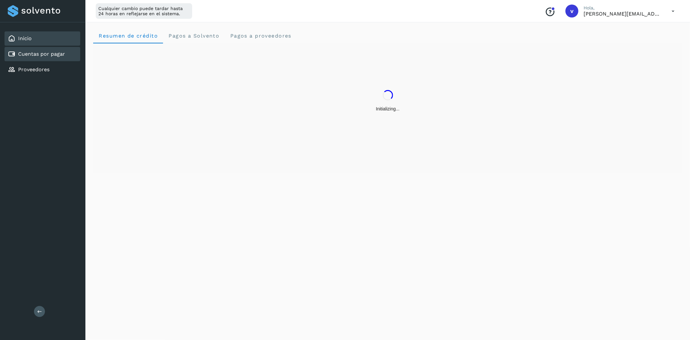 The height and width of the screenshot is (340, 690). I want to click on a: Inicio, so click(25, 38).